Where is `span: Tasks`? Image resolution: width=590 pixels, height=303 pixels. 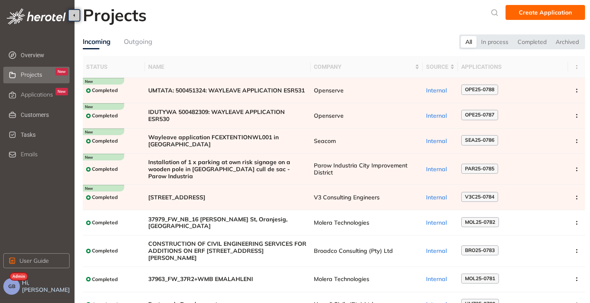
span: Tasks is located at coordinates (44, 135).